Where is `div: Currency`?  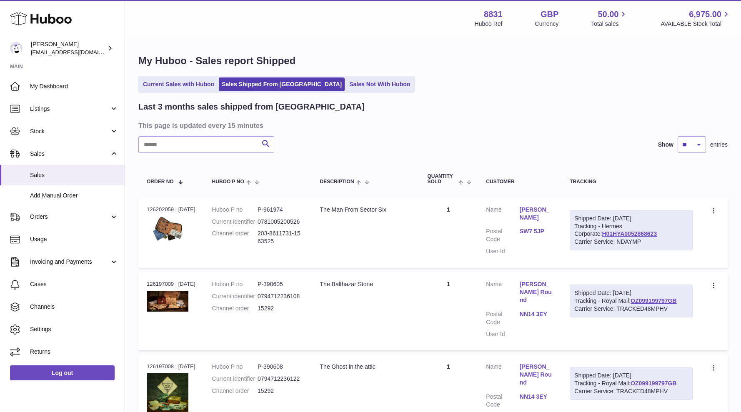 div: Currency is located at coordinates (547, 24).